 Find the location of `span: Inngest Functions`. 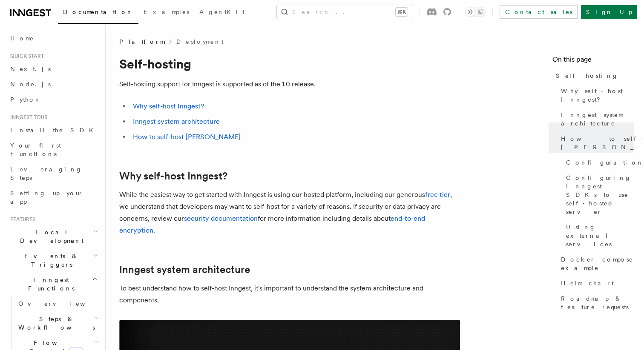

span: Inngest Functions is located at coordinates (50, 284).